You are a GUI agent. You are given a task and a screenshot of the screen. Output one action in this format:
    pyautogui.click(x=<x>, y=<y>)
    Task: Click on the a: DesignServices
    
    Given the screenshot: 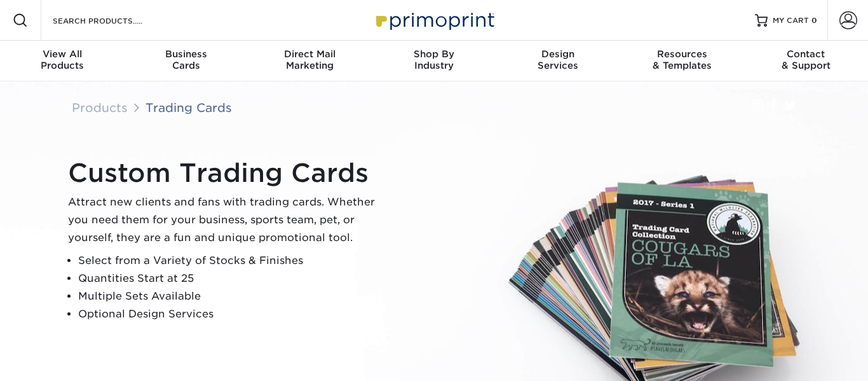 What is the action you would take?
    pyautogui.click(x=558, y=61)
    